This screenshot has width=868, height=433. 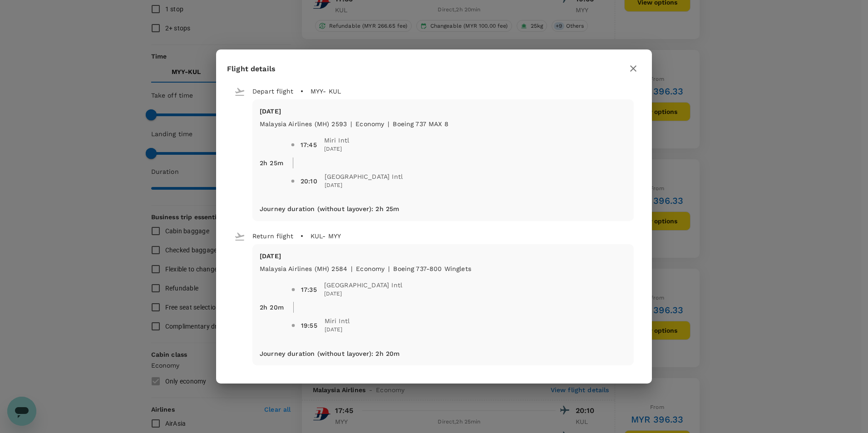 What do you see at coordinates (309, 181) in the screenshot?
I see `div: 20:10` at bounding box center [309, 181].